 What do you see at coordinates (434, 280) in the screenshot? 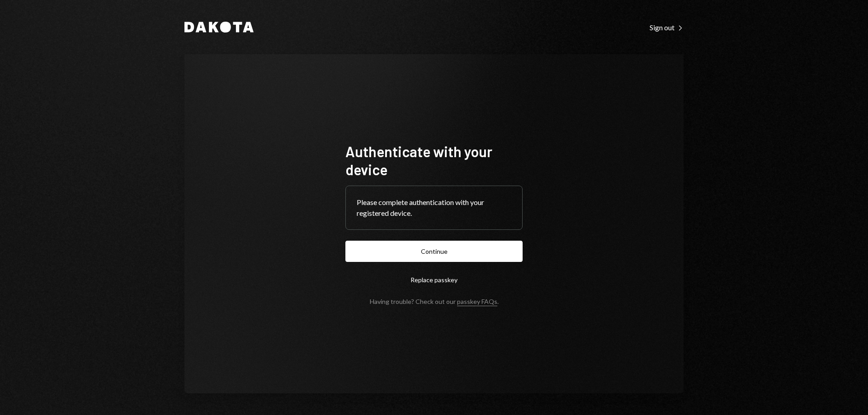
I see `button: Replace passkey` at bounding box center [434, 280].